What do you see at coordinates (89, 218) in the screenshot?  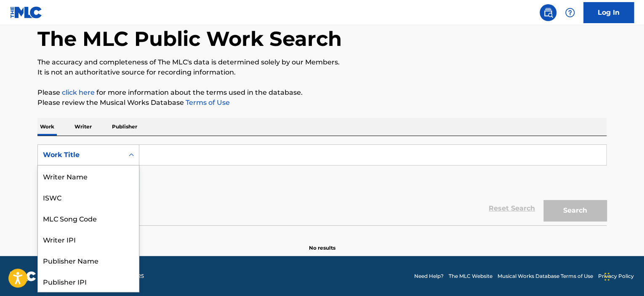 I see `div: MLC Song Code` at bounding box center [89, 218].